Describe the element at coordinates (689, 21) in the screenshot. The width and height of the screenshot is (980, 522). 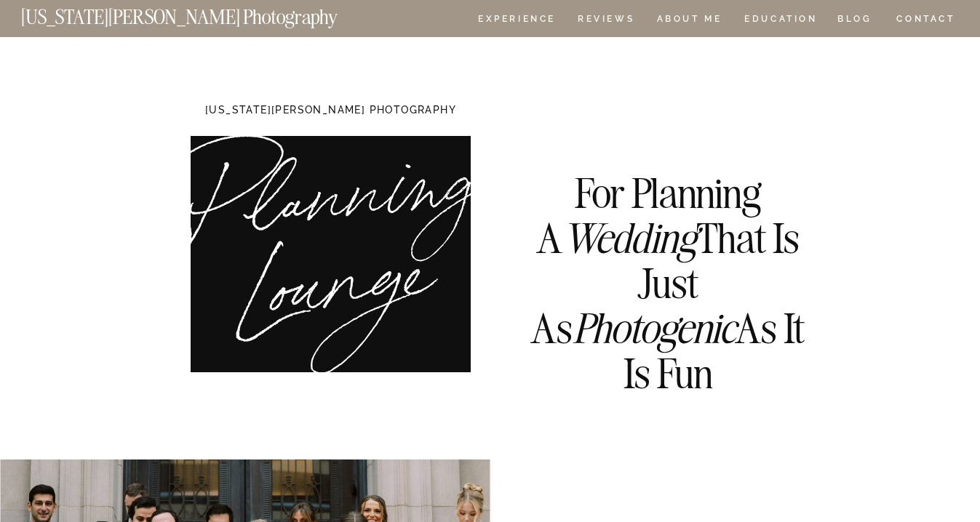
I see `nav: ABOUT ME` at that location.